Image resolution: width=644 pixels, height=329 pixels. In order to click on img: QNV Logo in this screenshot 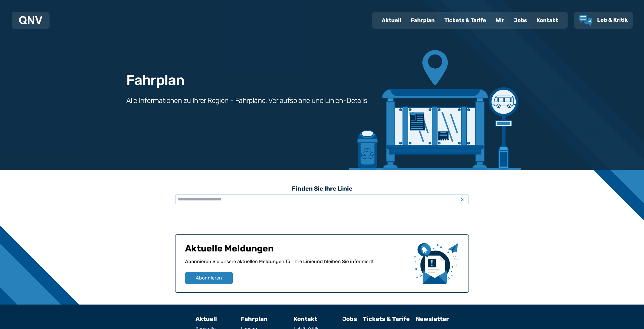, I will do `click(31, 20)`.